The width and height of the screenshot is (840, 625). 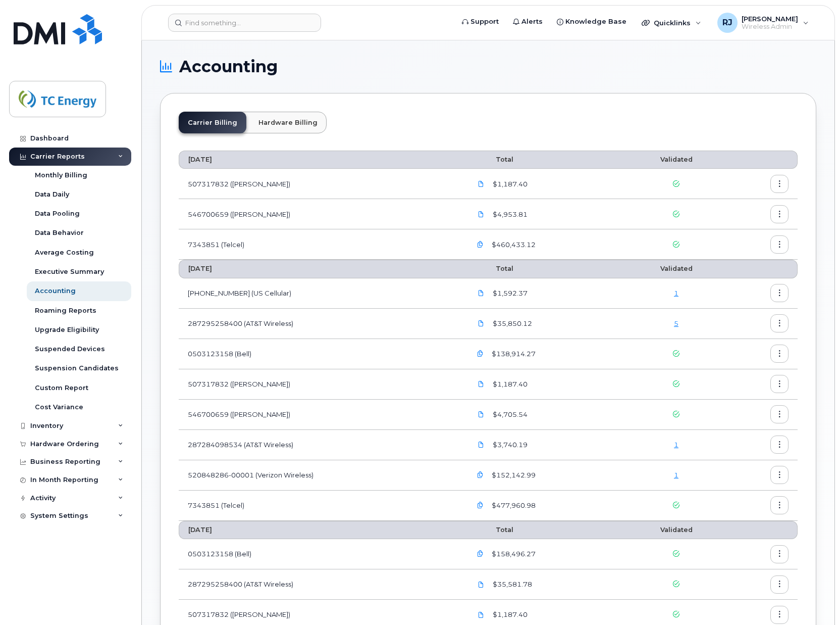 I want to click on a: TCEnergy.Rogers-Oct08_2025-3072574594.pdf, so click(x=481, y=184).